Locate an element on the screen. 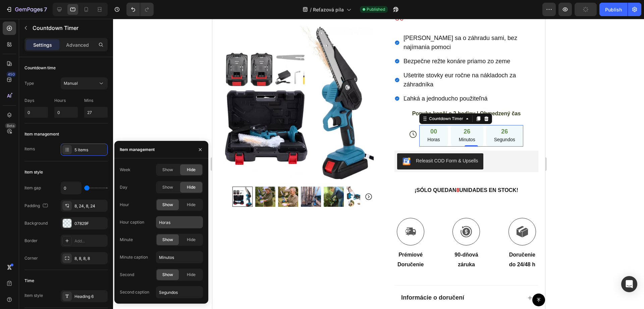 This screenshot has height=309, width=644. button: Manual is located at coordinates (84, 84).